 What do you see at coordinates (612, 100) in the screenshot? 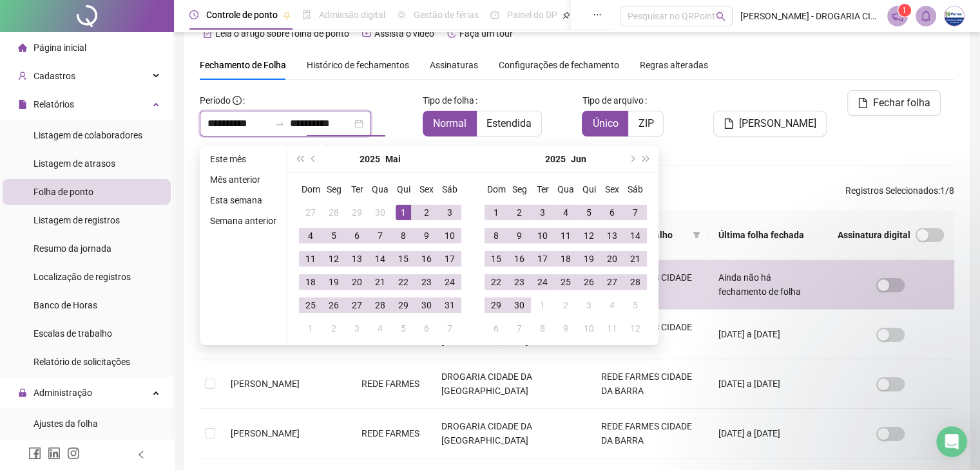
I see `span: Tipo de arquivo` at bounding box center [612, 100].